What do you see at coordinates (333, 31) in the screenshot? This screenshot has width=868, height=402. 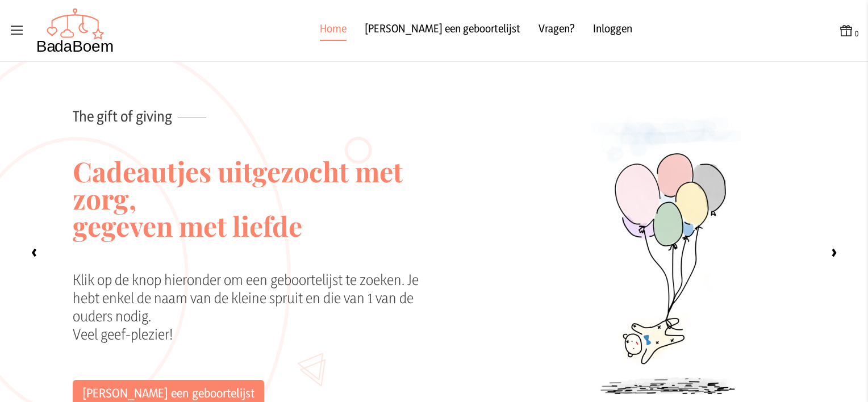 I see `a: Home` at bounding box center [333, 31].